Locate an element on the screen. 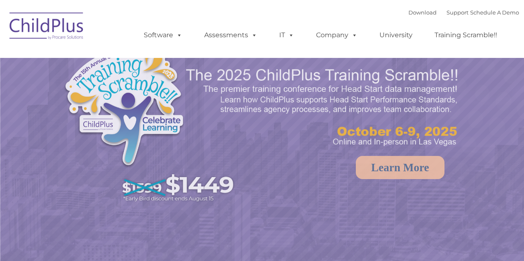 The width and height of the screenshot is (524, 261). a: University is located at coordinates (396, 35).